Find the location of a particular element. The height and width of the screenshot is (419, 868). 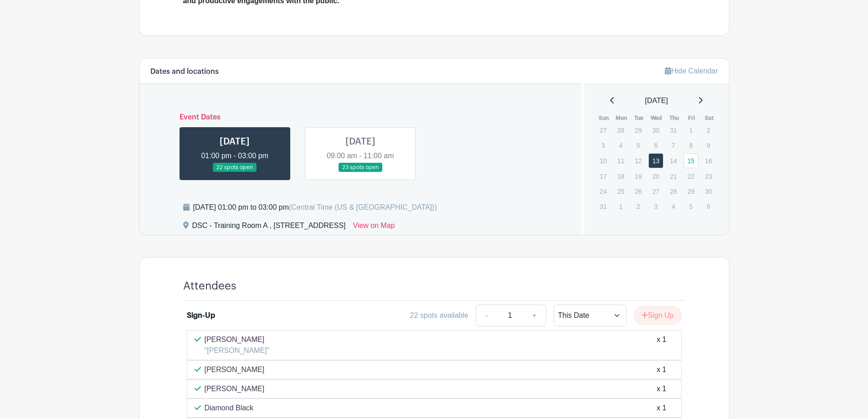

a: View on Map is located at coordinates (374, 227).